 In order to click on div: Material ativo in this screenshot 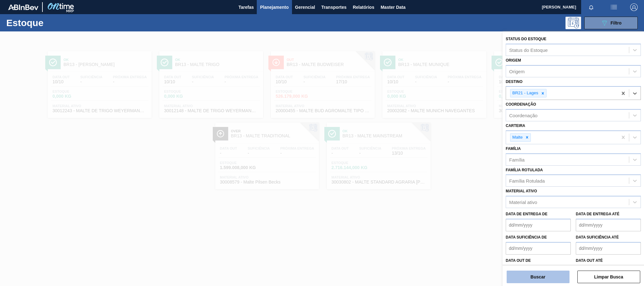, I will do `click(523, 202)`.